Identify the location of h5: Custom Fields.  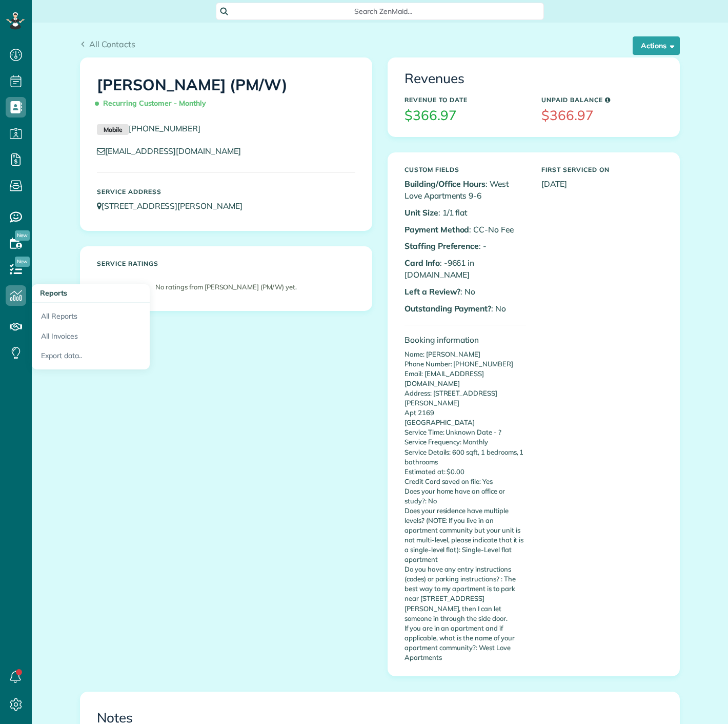
(465, 169).